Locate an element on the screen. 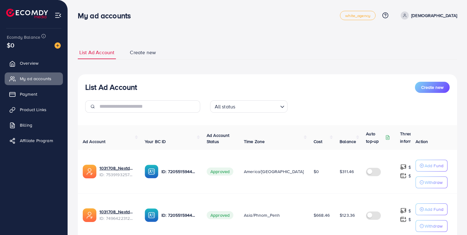  img: menu is located at coordinates (58, 15).